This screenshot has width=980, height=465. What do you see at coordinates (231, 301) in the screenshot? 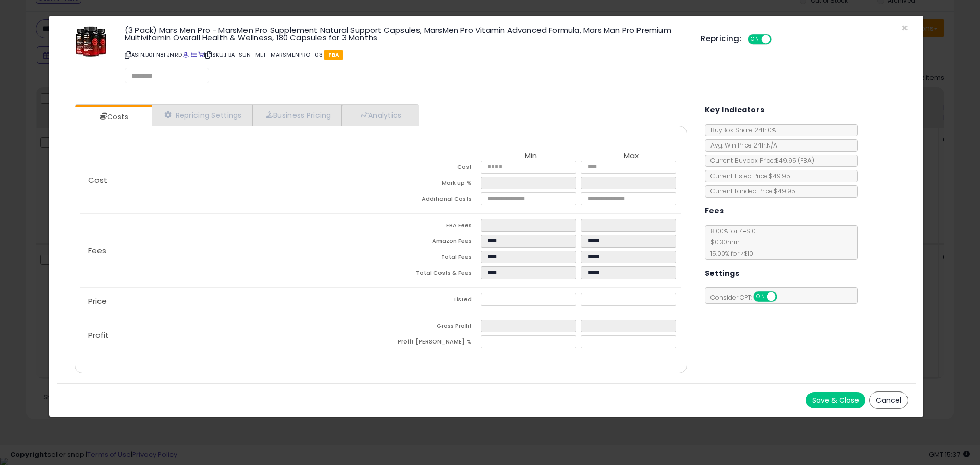
I see `p: Price` at bounding box center [231, 301].